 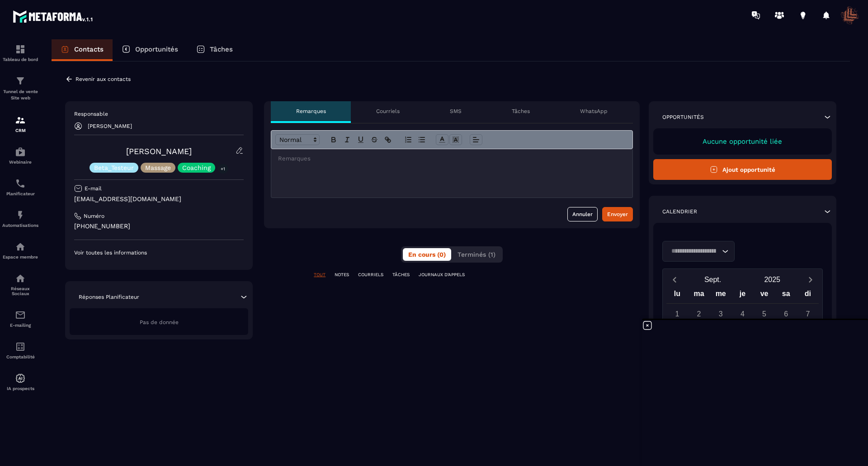 What do you see at coordinates (20, 187) in the screenshot?
I see `a: schedulerschedulerPlanificateur` at bounding box center [20, 187].